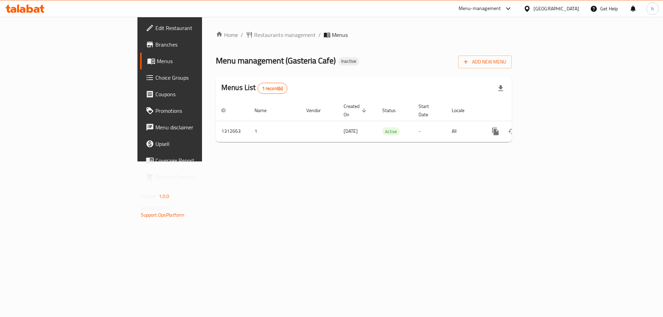  Describe the element at coordinates (199, 111) in the screenshot. I see `span: Promotions` at that location.